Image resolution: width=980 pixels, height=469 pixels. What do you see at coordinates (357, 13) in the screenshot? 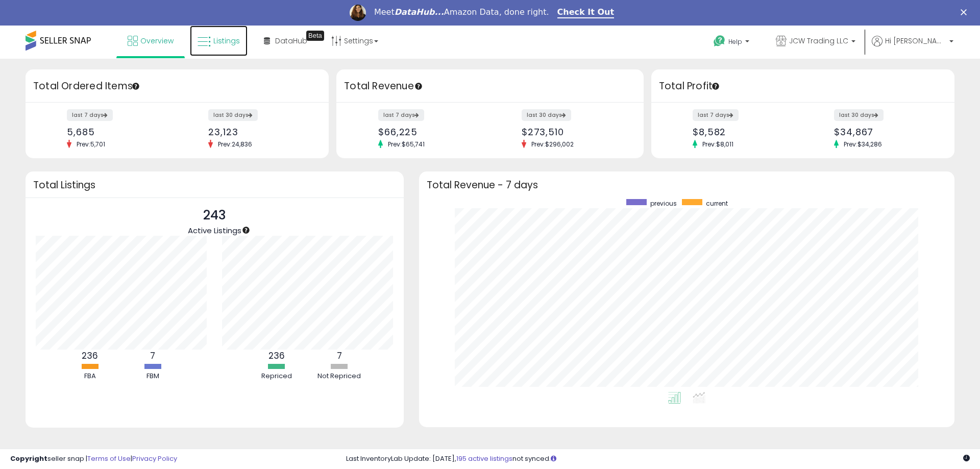
I see `img: Profile image for Georgie` at bounding box center [357, 13].